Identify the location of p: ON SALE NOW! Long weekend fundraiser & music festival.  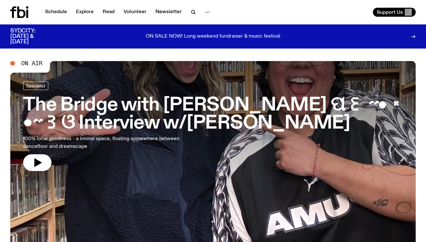
(213, 37).